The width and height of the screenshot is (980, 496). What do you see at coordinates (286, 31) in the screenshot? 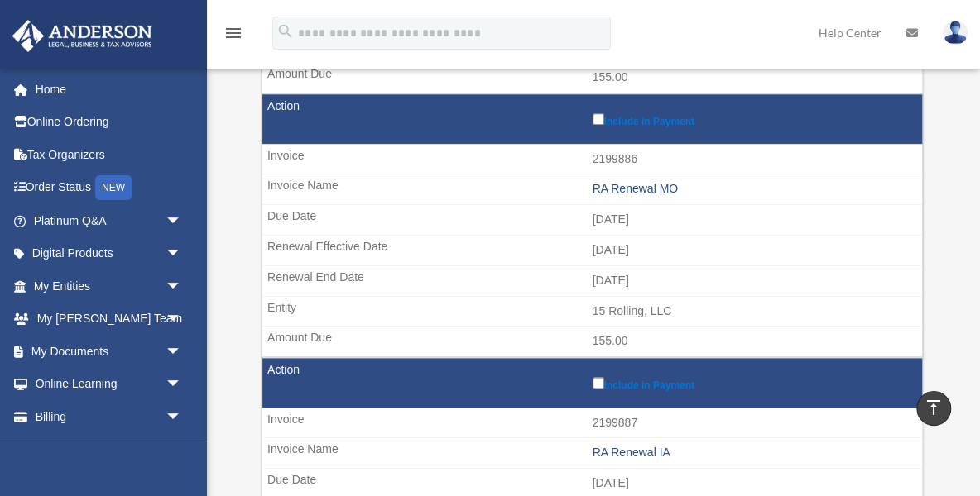
I see `i: search` at bounding box center [286, 31].